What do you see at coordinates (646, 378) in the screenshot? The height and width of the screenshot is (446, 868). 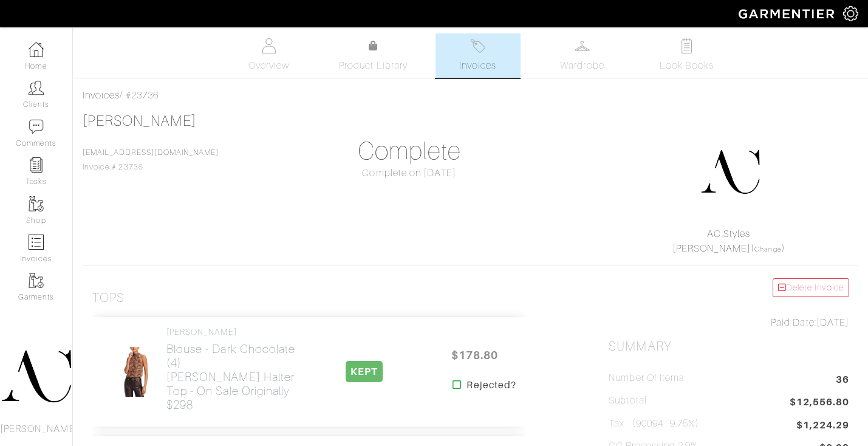 I see `h5: Number of Items` at bounding box center [646, 378].